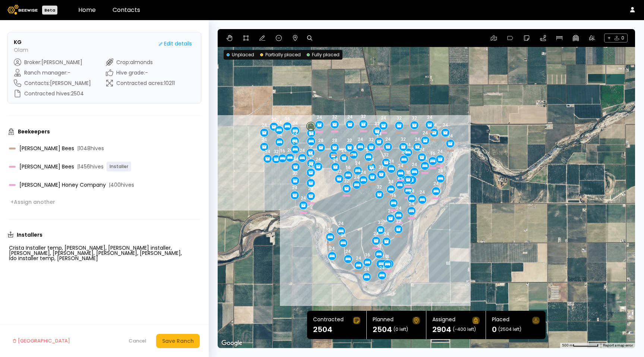  Describe the element at coordinates (90, 166) in the screenshot. I see `span: | 1456 hives` at that location.